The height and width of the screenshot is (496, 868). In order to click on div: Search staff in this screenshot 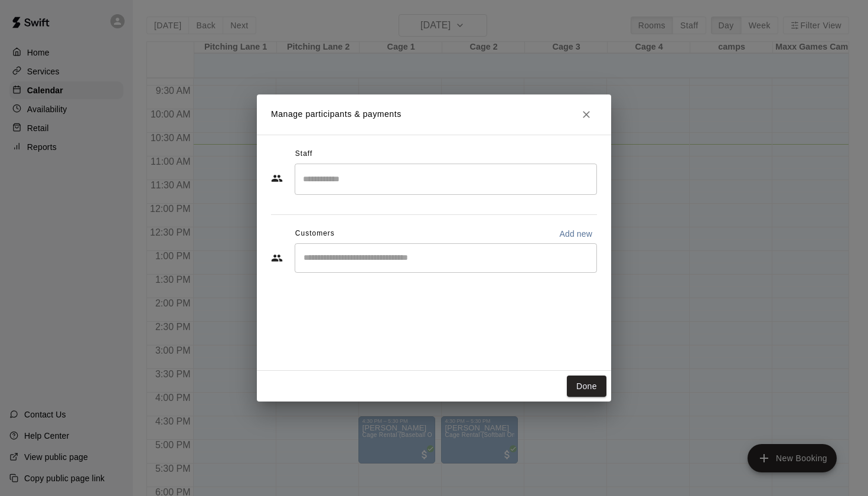, I will do `click(446, 179)`.